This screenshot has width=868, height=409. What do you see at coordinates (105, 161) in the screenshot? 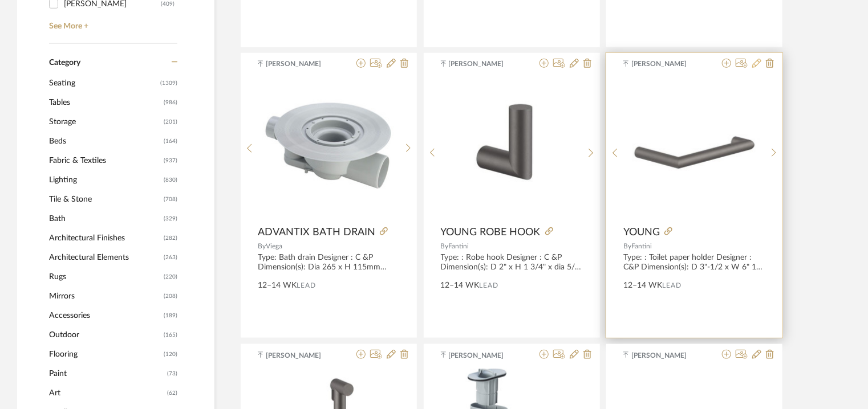
I see `span: Fabric & Textiles` at bounding box center [105, 161].